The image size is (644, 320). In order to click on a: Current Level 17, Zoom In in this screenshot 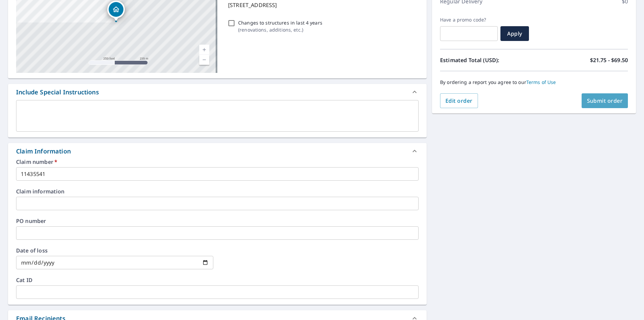, I will do `click(204, 50)`.